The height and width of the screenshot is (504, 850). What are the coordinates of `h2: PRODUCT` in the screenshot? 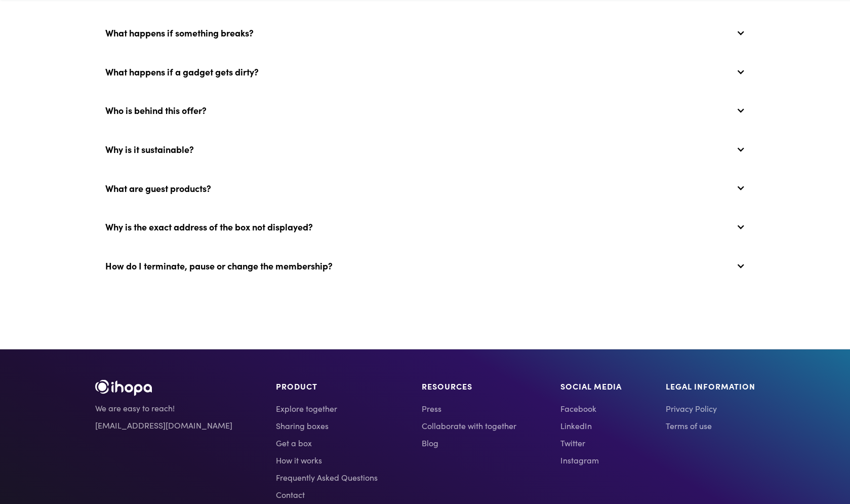 It's located at (327, 386).